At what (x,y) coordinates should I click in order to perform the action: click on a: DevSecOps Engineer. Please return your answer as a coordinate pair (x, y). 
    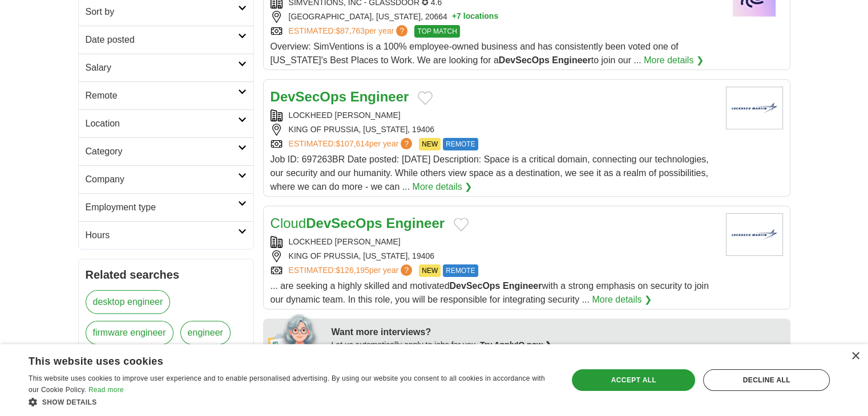
    Looking at the image, I should click on (339, 96).